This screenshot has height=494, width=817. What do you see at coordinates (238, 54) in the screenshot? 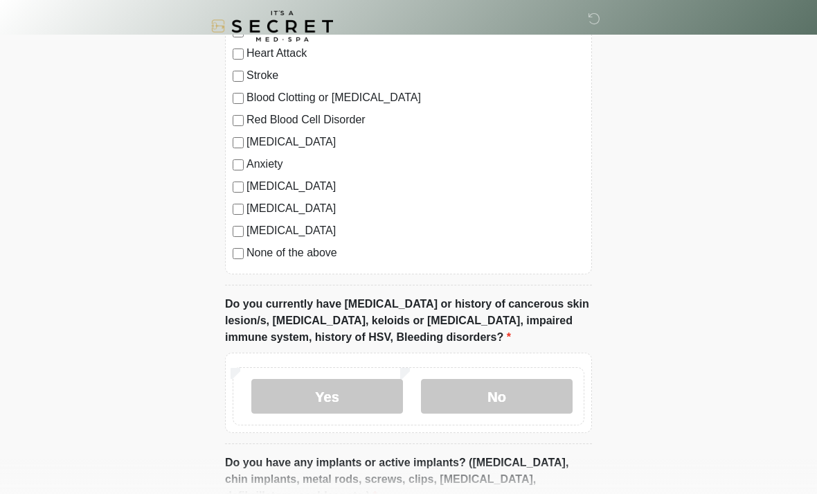
I see `input: Heart Attack` at bounding box center [238, 54].